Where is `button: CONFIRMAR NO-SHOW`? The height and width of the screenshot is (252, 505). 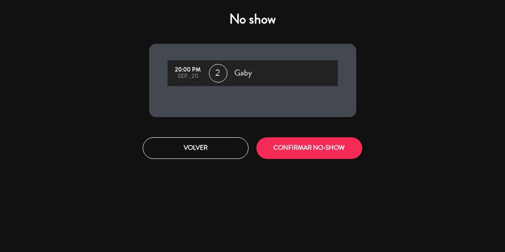 button: CONFIRMAR NO-SHOW is located at coordinates (309, 148).